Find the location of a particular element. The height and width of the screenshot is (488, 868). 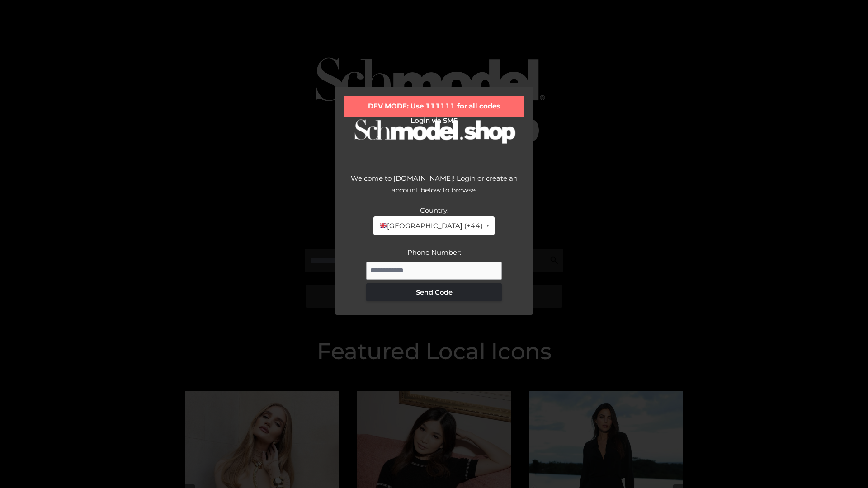

button: Send Code is located at coordinates (434, 292).